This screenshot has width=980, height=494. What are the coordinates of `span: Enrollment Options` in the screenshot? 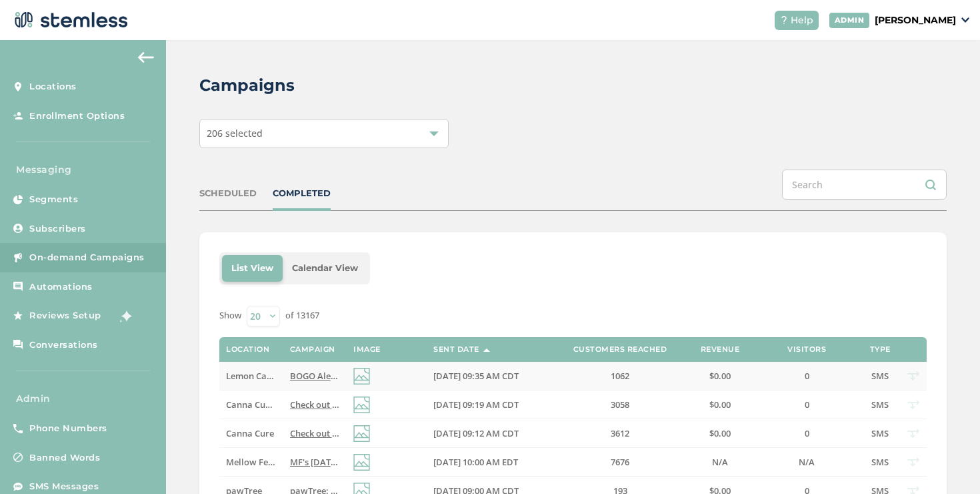 It's located at (77, 116).